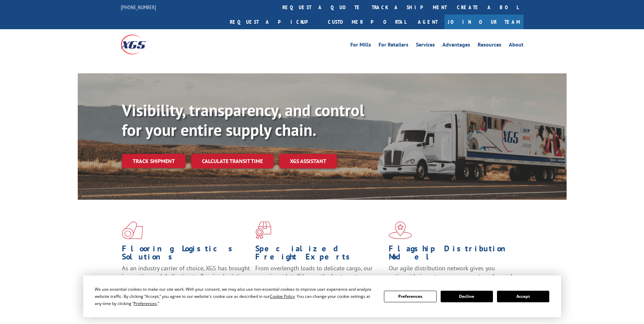  I want to click on a: XGS ASSISTANT, so click(308, 161).